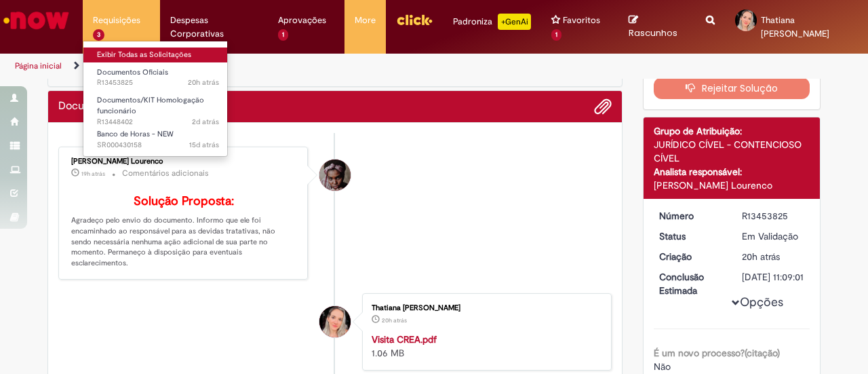 This screenshot has height=374, width=868. I want to click on span: More, so click(365, 20).